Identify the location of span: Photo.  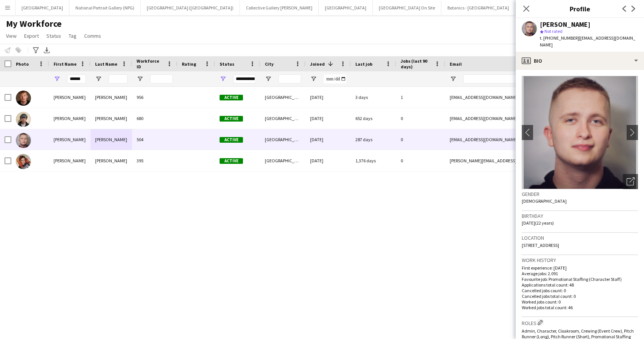
(22, 64).